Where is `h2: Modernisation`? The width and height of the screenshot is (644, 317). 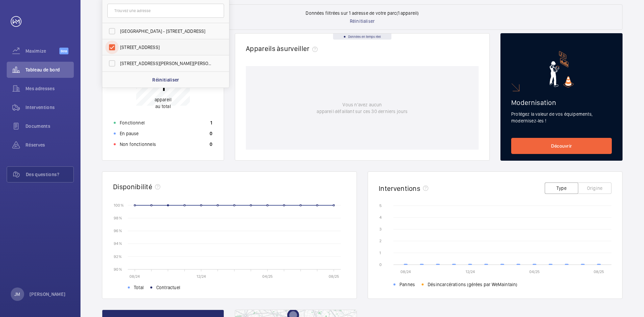
h2: Modernisation is located at coordinates (561, 102).